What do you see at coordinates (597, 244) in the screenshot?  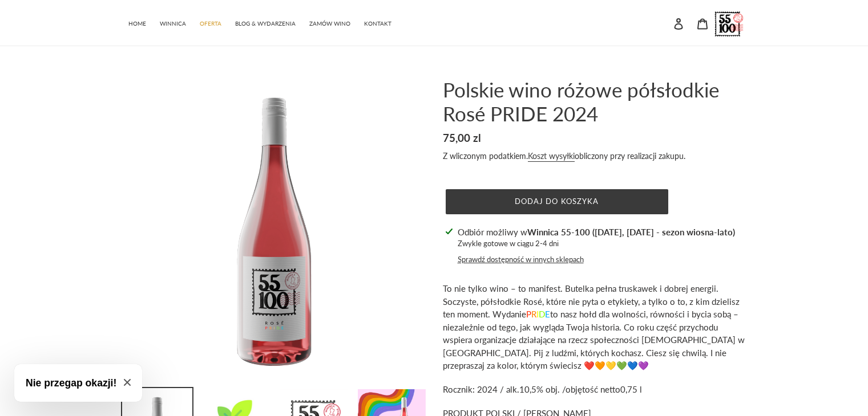 I see `p: Zwykle gotowe w ciągu 2-4 dni` at bounding box center [597, 244].